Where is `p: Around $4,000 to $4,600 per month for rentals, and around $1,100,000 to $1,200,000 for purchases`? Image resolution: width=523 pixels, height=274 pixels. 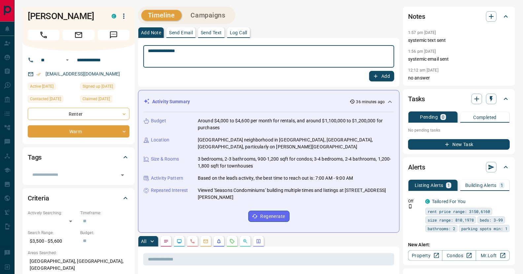 p: Around $4,000 to $4,600 per month for rentals, and around $1,100,000 to $1,200,000 for purchases is located at coordinates (296, 124).